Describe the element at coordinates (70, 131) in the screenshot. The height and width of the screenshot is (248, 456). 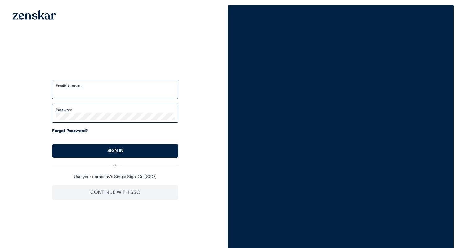
I see `p: Forgot Password?` at that location.